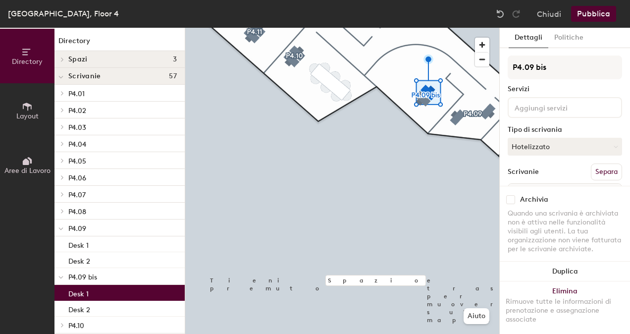 This screenshot has width=630, height=334. What do you see at coordinates (76, 326) in the screenshot?
I see `span: P4.10` at bounding box center [76, 326].